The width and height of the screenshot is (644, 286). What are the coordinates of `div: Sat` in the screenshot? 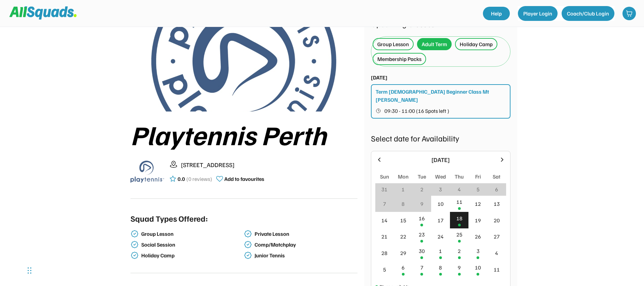 It's located at (497, 176).